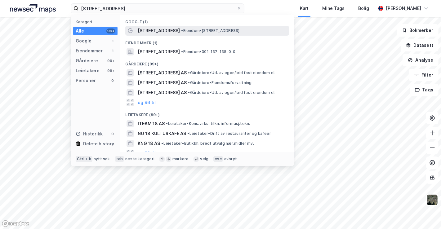 This screenshot has height=229, width=441. I want to click on button: Analyse, so click(420, 60).